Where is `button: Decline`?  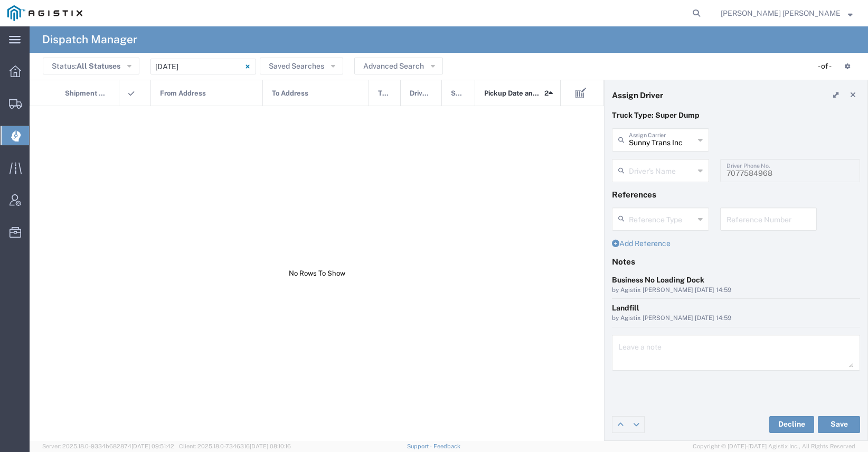 button: Decline is located at coordinates (792, 424).